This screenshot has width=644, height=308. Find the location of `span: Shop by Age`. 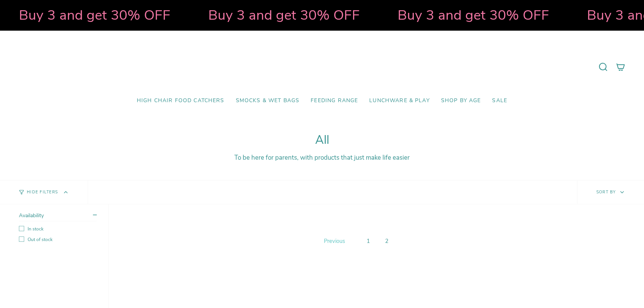

span: Shop by Age is located at coordinates (461, 100).